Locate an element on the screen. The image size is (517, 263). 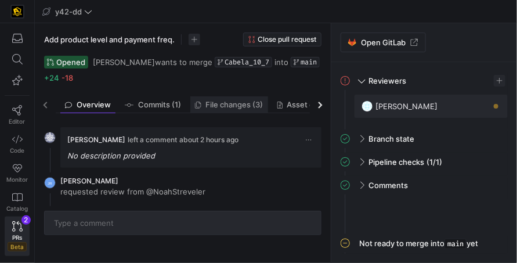
span: PRs is located at coordinates (17, 237).